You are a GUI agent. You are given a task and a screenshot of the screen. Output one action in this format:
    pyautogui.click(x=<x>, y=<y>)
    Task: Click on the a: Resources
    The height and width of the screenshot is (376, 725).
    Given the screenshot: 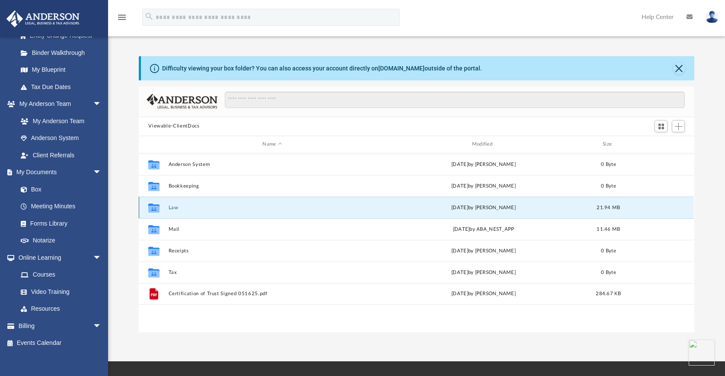 What is the action you would take?
    pyautogui.click(x=61, y=309)
    